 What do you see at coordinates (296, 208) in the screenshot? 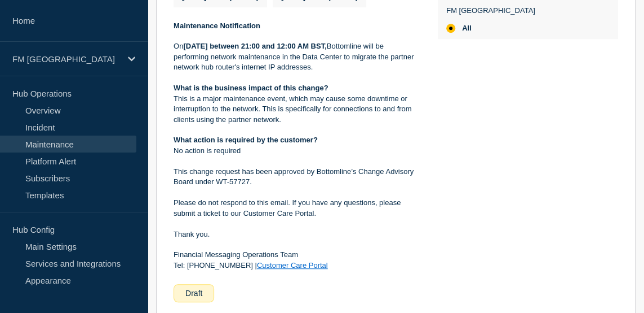
I see `p: Please do not respond to this email. If you have any questions, please submit a ticket to our Cus...` at bounding box center [296, 208].